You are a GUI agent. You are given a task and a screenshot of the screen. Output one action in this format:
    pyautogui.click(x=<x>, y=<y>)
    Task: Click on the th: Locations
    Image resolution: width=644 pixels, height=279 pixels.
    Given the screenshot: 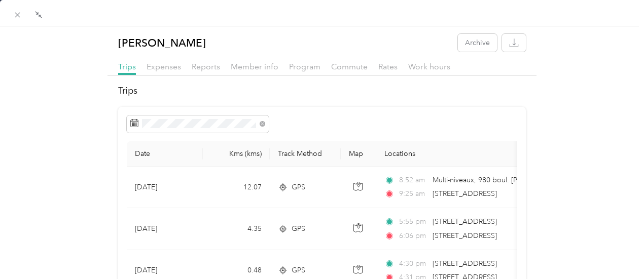 What is the action you would take?
    pyautogui.click(x=493, y=154)
    